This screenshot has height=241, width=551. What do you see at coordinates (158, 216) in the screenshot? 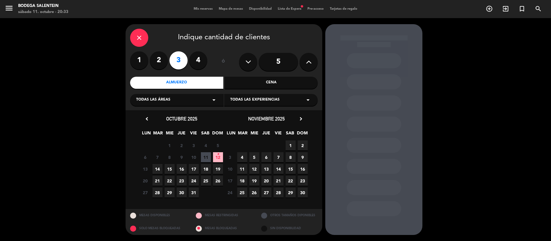
I see `div: MESAS DISPONIBLES` at bounding box center [158, 216].